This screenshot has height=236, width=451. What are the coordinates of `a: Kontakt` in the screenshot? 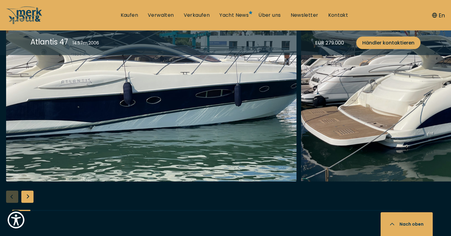 It's located at (339, 15).